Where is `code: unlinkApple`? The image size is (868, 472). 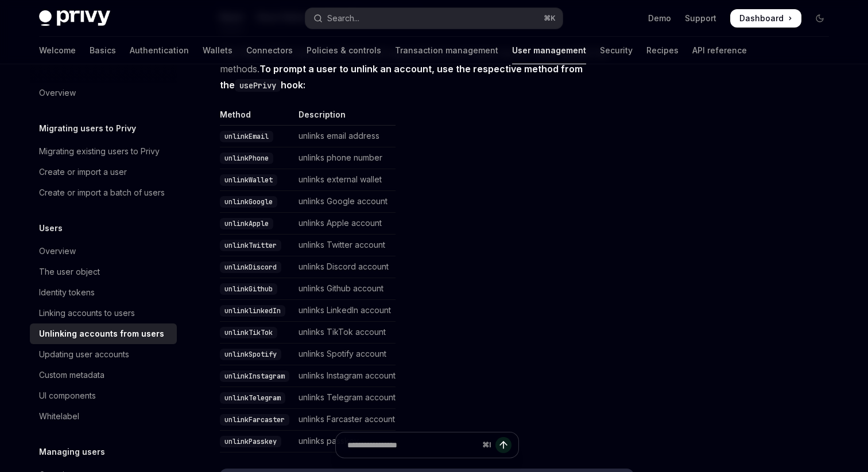 code: unlinkApple is located at coordinates (246, 223).